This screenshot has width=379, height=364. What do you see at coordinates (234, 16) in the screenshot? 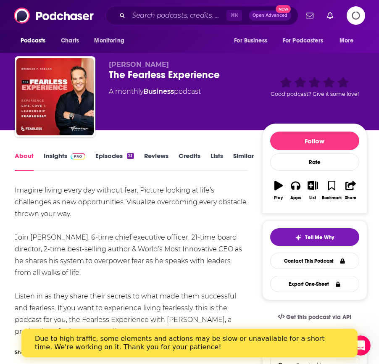
I see `span: ⌘ K` at bounding box center [234, 16].